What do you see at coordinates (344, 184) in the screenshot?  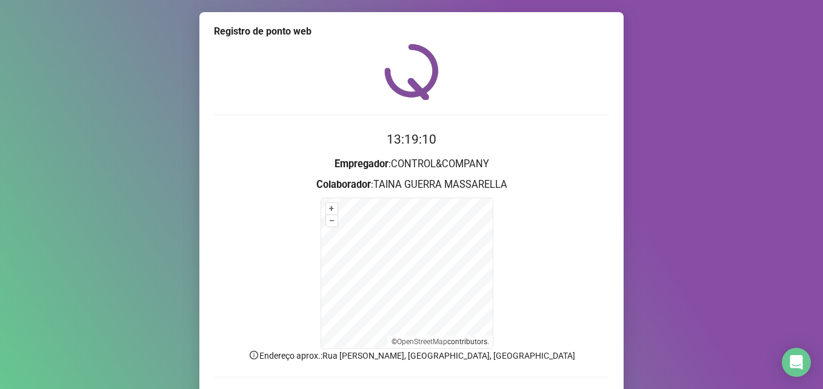 I see `strong: Colaborador` at bounding box center [344, 184].